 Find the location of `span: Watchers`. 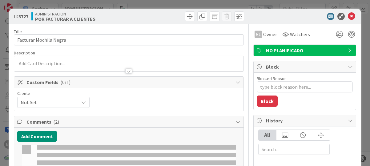

span: Watchers is located at coordinates (300, 34).